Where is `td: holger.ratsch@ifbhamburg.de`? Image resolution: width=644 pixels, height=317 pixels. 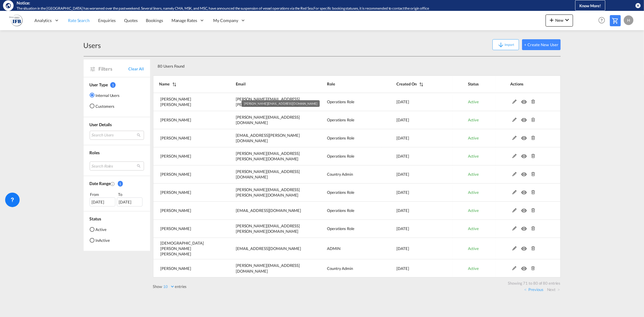
td: holger.ratsch@ifbhamburg.de is located at coordinates (267, 269).